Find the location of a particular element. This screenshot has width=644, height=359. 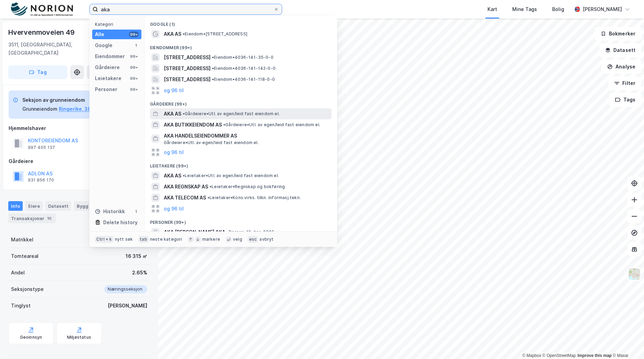

div: Hvervenmoveien 49 is located at coordinates (42, 32).